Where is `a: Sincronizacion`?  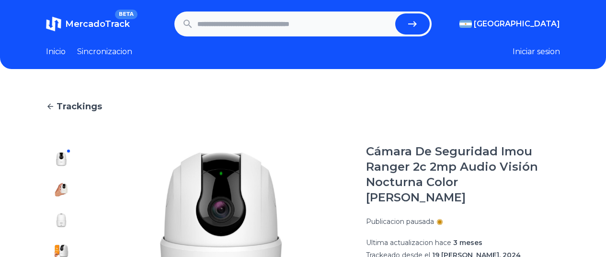 a: Sincronizacion is located at coordinates (104, 52).